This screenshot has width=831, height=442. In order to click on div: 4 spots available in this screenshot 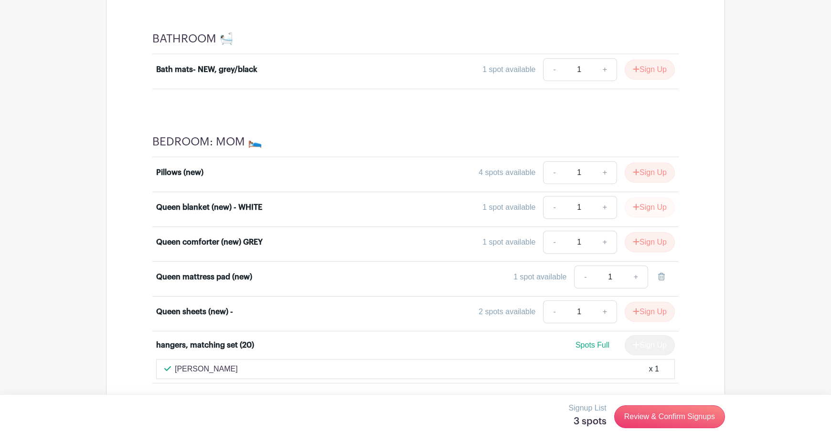, I will do `click(506, 173)`.